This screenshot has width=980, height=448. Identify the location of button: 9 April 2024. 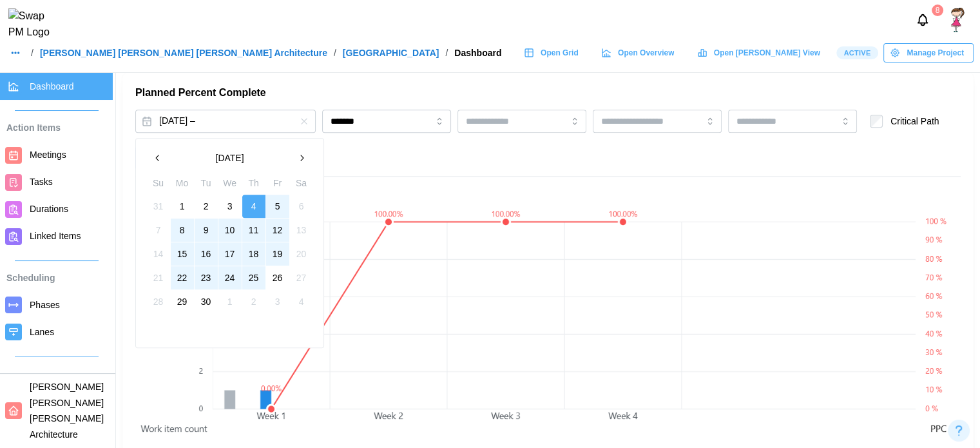
(206, 230).